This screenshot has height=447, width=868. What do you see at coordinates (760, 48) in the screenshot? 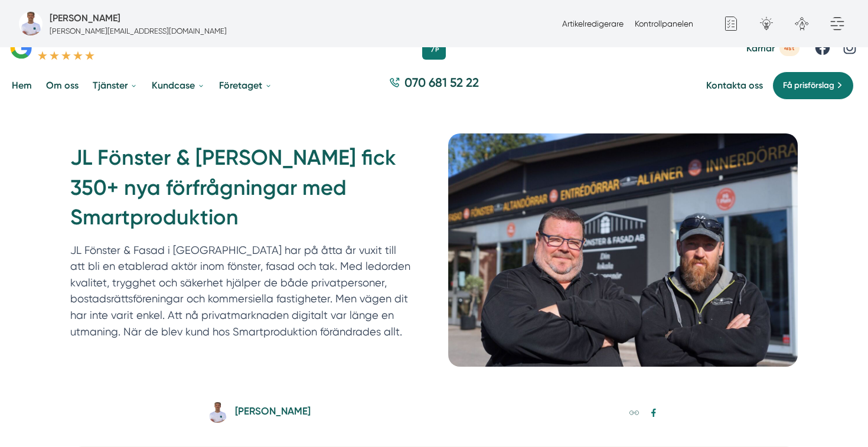
I see `span: Karriär` at bounding box center [760, 48].